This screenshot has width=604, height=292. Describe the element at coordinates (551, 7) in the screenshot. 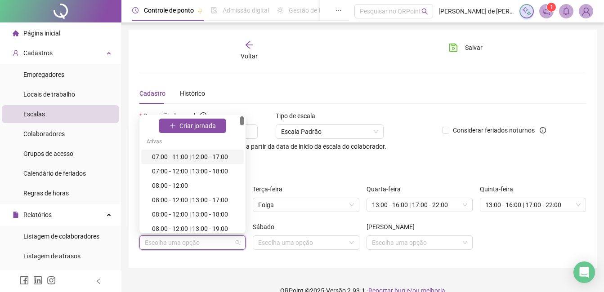

I see `sup: 1` at that location.